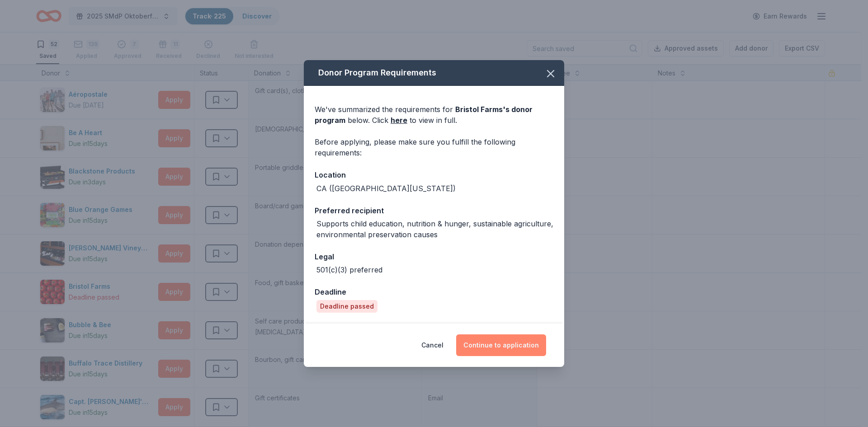 The width and height of the screenshot is (868, 427). I want to click on button: Cancel, so click(432, 345).